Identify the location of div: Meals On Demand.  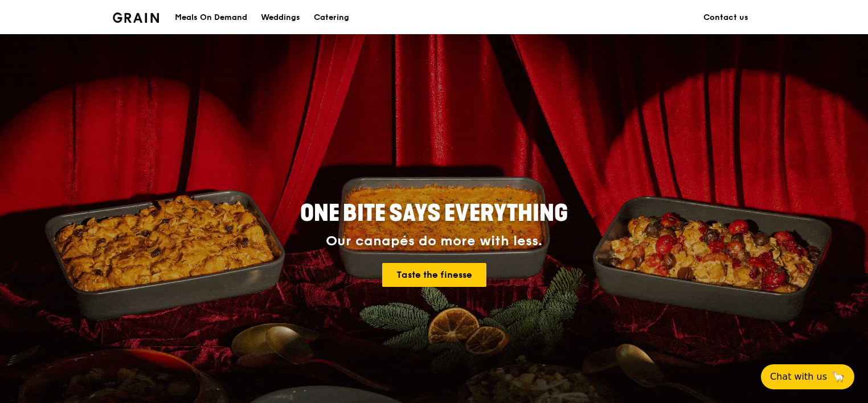
(211, 18).